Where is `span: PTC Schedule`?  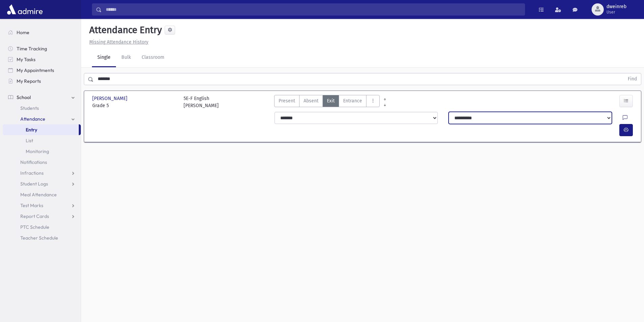
span: PTC Schedule is located at coordinates (35, 227).